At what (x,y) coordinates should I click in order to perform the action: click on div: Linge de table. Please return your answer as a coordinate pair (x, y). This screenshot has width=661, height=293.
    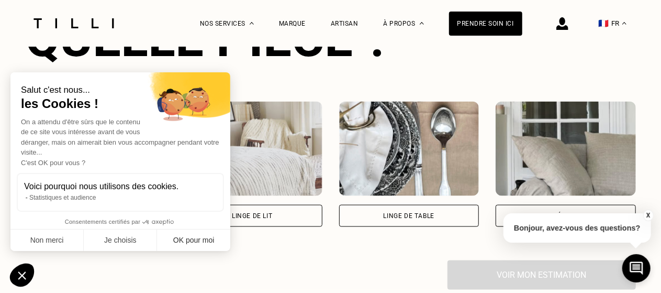
    Looking at the image, I should click on (409, 216).